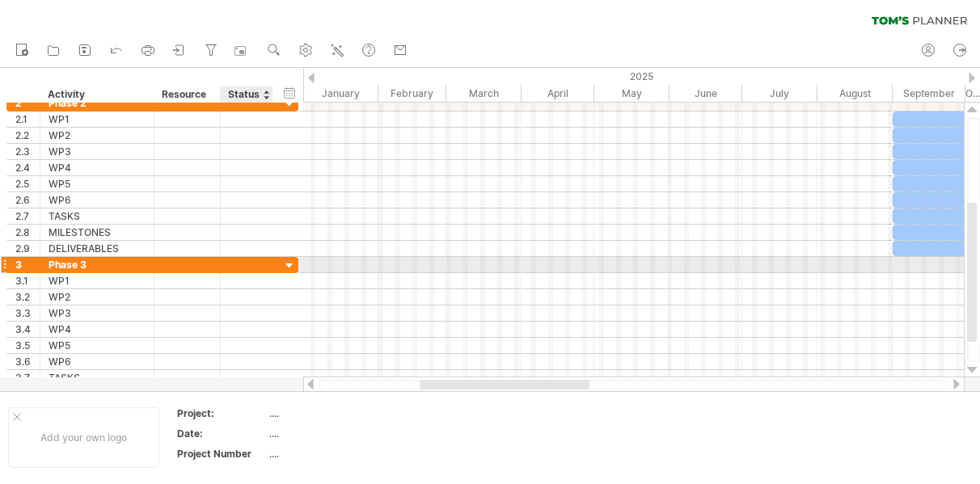 The width and height of the screenshot is (980, 484). What do you see at coordinates (97, 102) in the screenshot?
I see `div: Phase 2` at bounding box center [97, 102].